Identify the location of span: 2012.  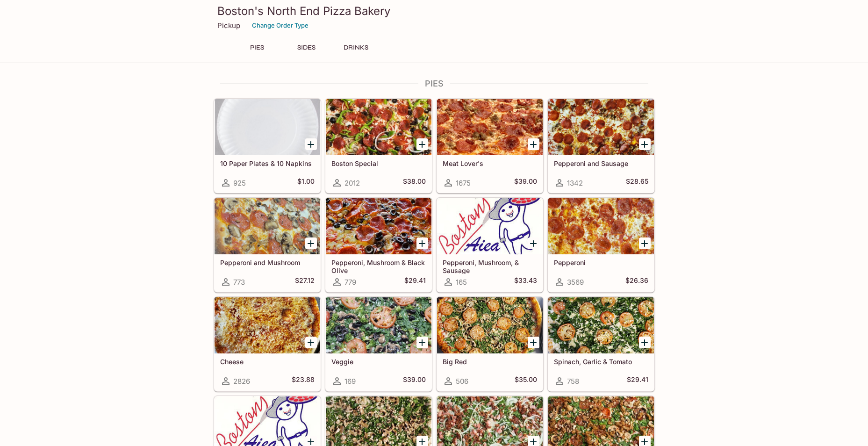
(352, 183).